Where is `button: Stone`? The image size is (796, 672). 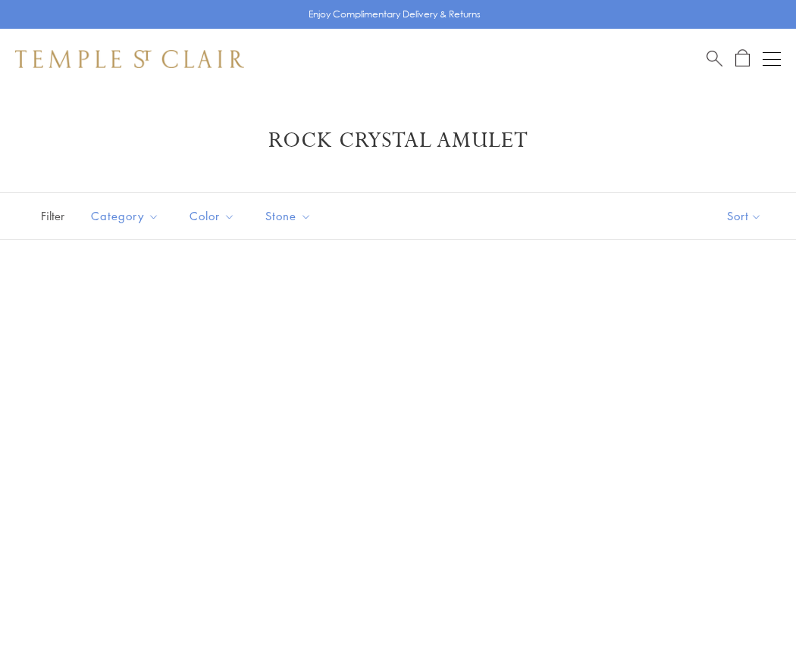 button: Stone is located at coordinates (288, 215).